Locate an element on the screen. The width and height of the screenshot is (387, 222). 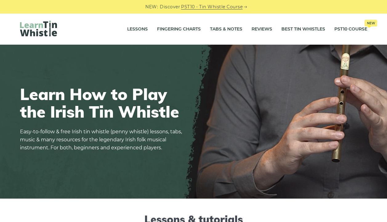
h1: Learn How to Play the Irish Tin Whistle is located at coordinates (103, 103).